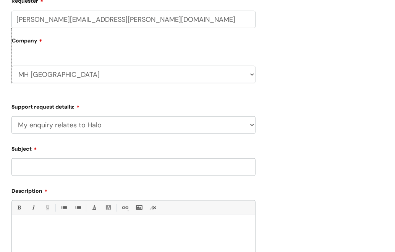  What do you see at coordinates (133, 19) in the screenshot?
I see `input: Email` at bounding box center [133, 19].